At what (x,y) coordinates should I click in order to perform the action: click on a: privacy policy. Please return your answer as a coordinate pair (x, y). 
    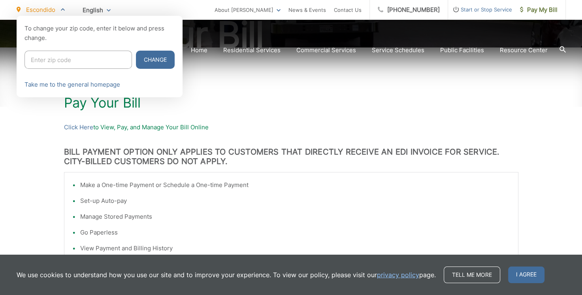
    Looking at the image, I should click on (398, 275).